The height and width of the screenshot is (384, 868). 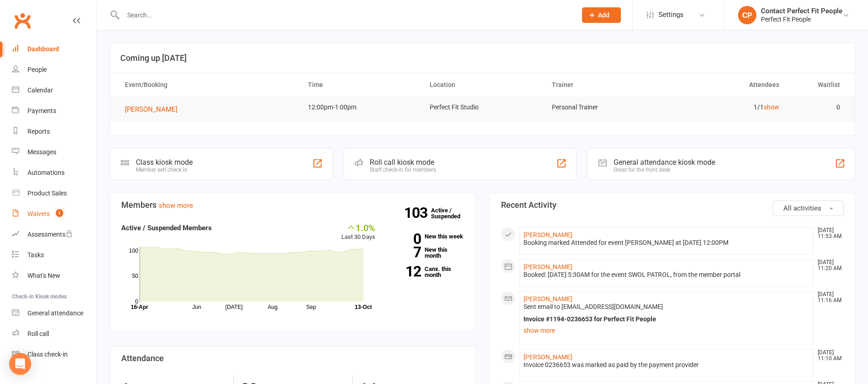 I want to click on th: Location, so click(x=482, y=85).